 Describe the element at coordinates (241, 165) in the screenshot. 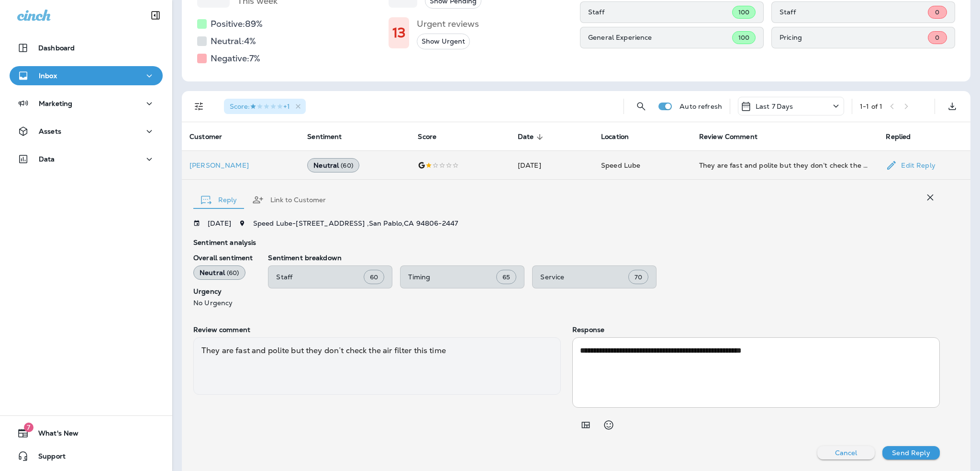

I see `div: Click to view Customer Drawer` at that location.